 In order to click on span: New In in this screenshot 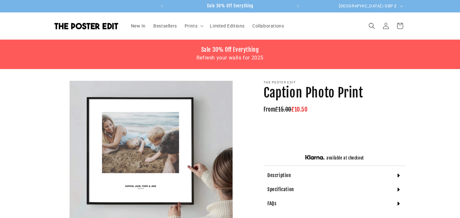, I will do `click(138, 26)`.